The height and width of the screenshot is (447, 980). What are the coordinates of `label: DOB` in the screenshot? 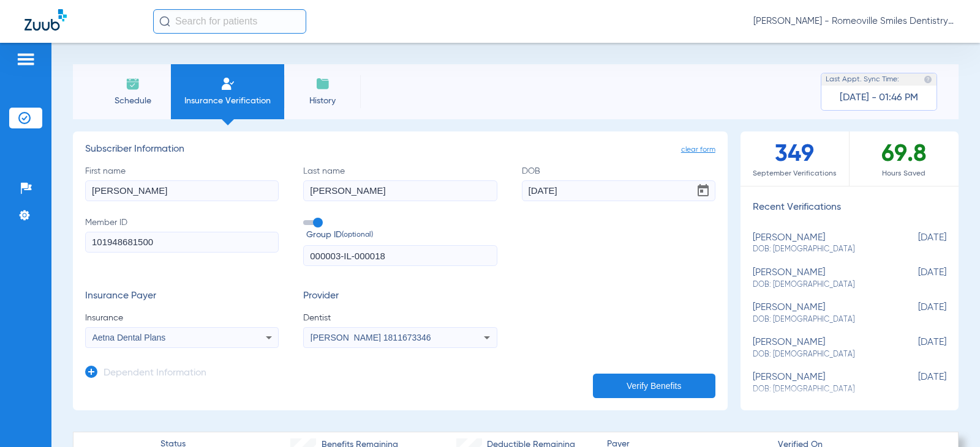 It's located at (619, 183).